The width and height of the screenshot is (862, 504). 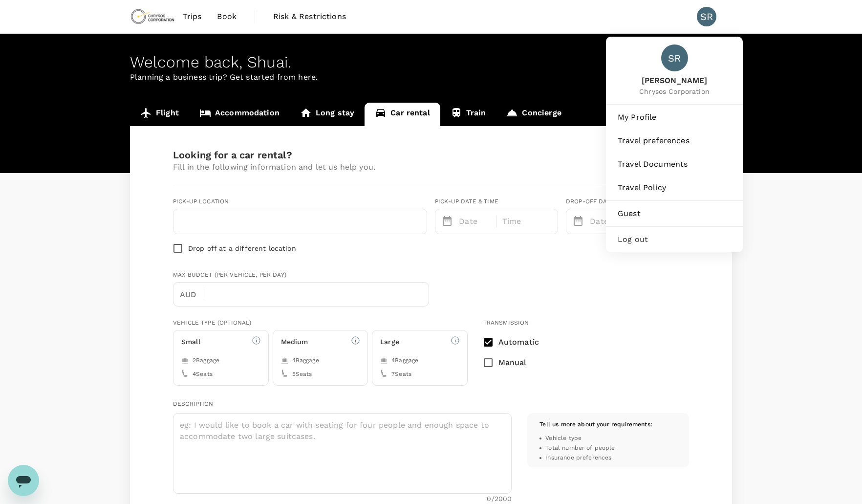 I want to click on span: Trips, so click(x=192, y=16).